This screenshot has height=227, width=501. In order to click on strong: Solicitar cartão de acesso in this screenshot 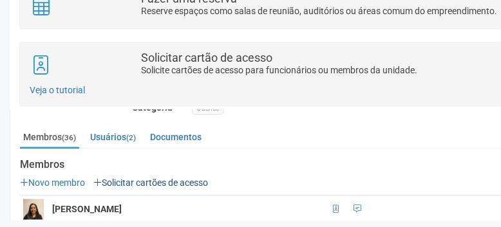, I will do `click(207, 57)`.